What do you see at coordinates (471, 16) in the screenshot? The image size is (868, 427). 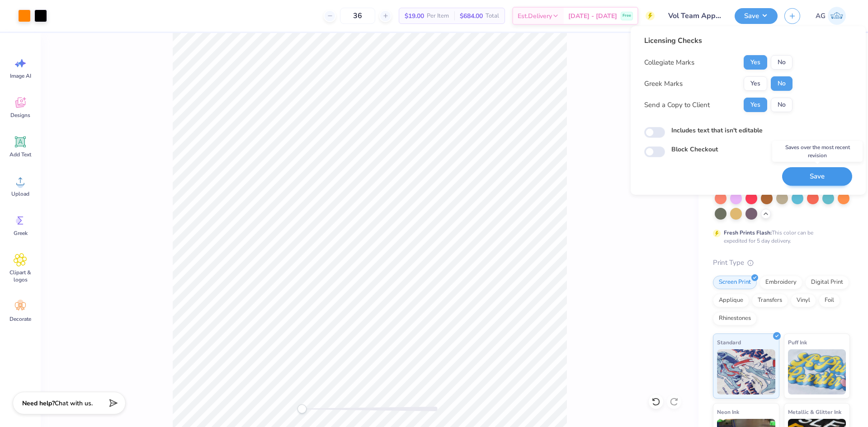 I see `span: $684.00` at bounding box center [471, 16].